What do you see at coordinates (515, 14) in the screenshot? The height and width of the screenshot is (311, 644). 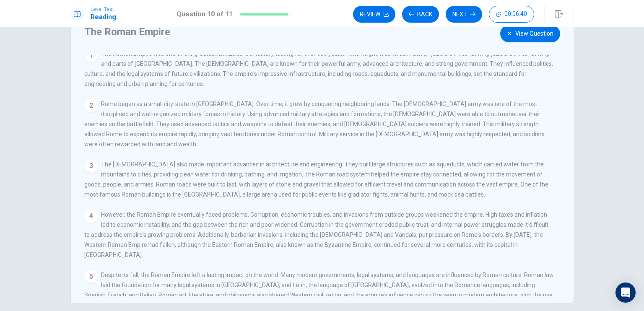 I see `span: 00:06:40` at bounding box center [515, 14].